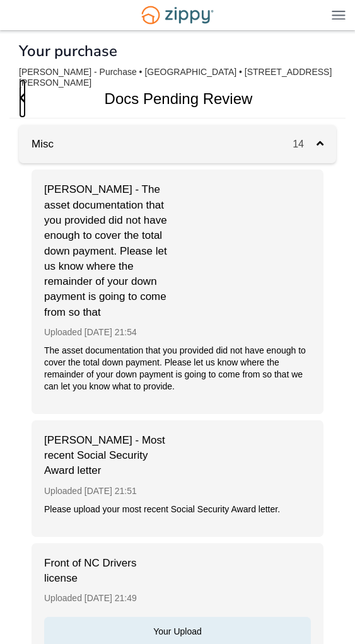  What do you see at coordinates (338, 14) in the screenshot?
I see `img: Mobile Dropdown Menu` at bounding box center [338, 14].